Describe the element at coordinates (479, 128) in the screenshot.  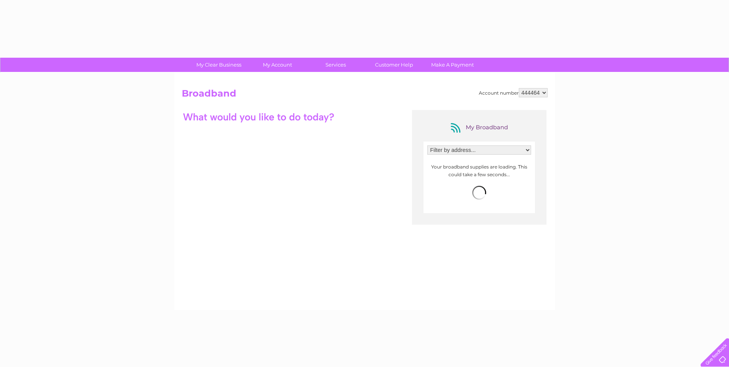
I see `div: My Broadband` at that location.